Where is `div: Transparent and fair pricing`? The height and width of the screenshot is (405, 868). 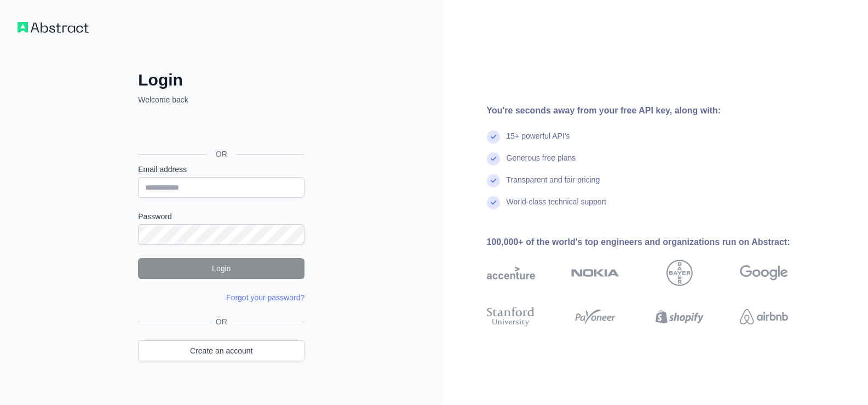 div: Transparent and fair pricing is located at coordinates (553, 185).